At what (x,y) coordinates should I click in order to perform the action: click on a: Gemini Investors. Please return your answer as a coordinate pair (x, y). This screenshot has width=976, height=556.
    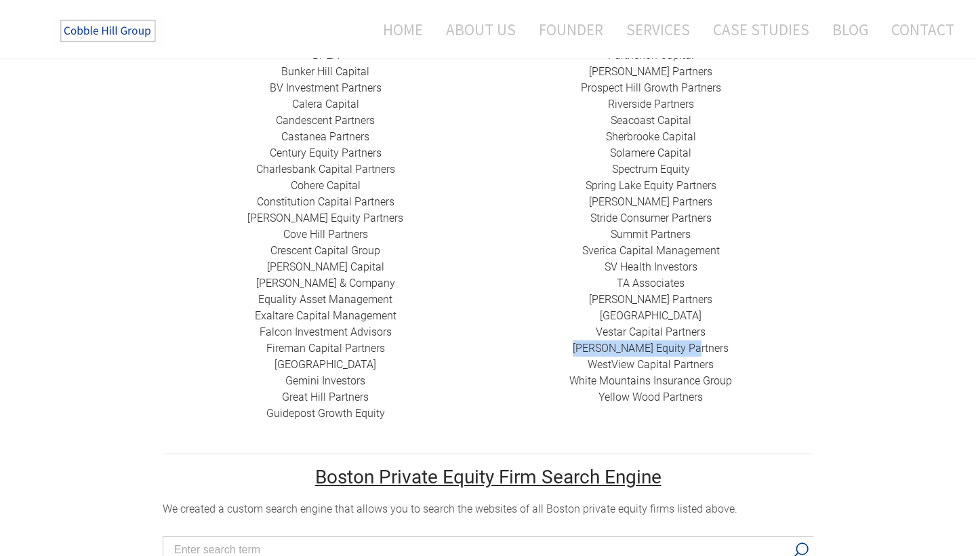
    Looking at the image, I should click on (325, 380).